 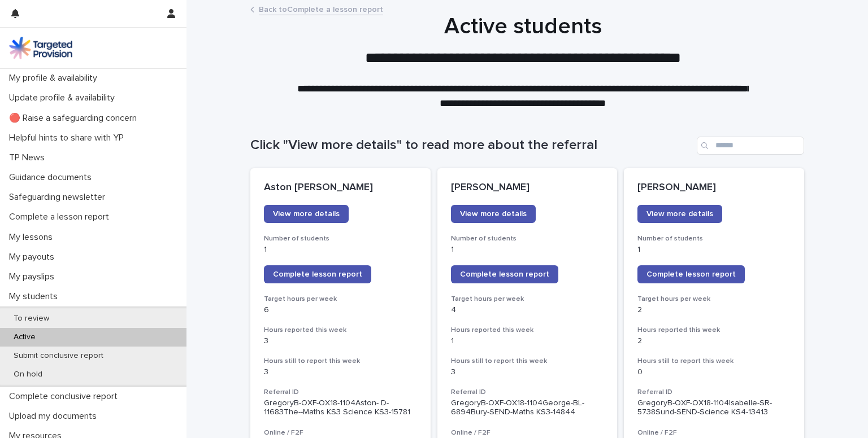 I want to click on p: GregoryB-OXF-OX18-1104Isabelle-SR-5738Sund-SEND-Science KS4-13413, so click(x=714, y=408).